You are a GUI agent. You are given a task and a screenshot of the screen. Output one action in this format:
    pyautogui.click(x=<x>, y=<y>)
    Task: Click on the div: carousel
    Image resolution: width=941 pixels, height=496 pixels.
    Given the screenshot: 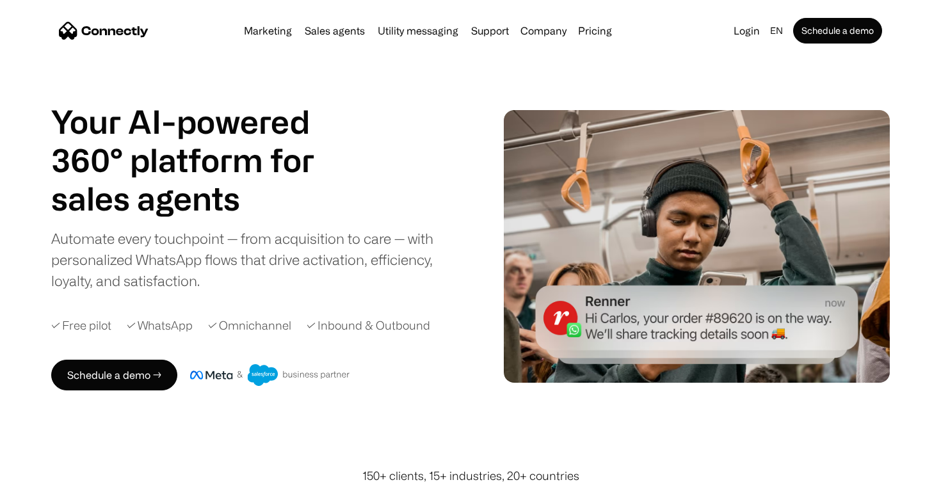 What is the action you would take?
    pyautogui.click(x=199, y=199)
    